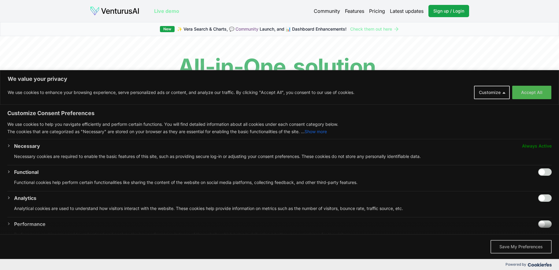 The image size is (559, 270). What do you see at coordinates (280, 132) in the screenshot?
I see `p: The cookies that are categorized as "Necessary" are stored on your browser as they are essential ...` at bounding box center [280, 132].